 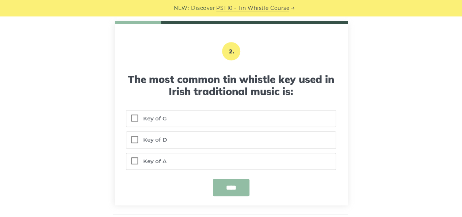 What do you see at coordinates (181, 8) in the screenshot?
I see `span: NEW:` at bounding box center [181, 8].